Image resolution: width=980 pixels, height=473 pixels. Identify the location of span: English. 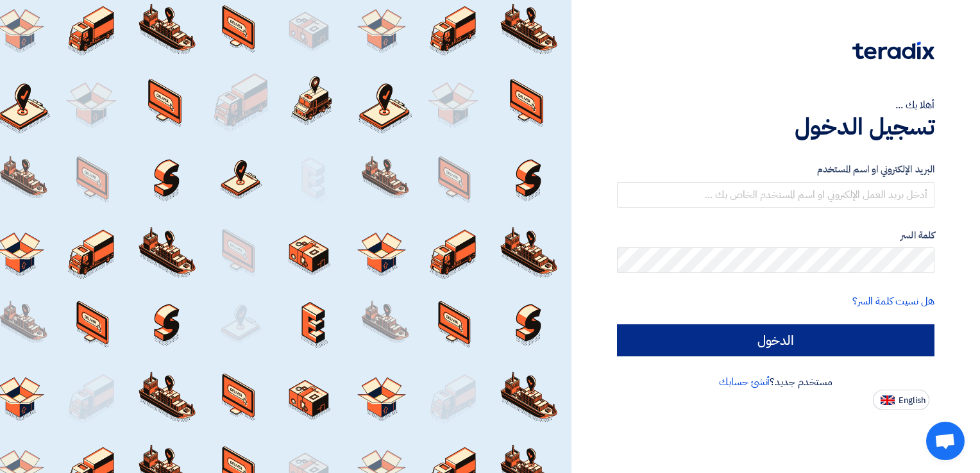
(912, 401).